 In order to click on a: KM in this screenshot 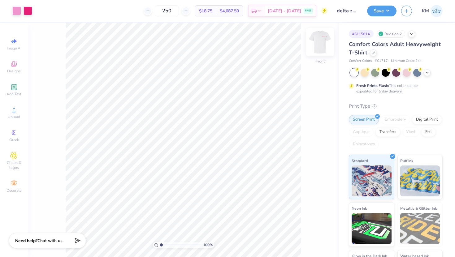, I will do `click(432, 11)`.